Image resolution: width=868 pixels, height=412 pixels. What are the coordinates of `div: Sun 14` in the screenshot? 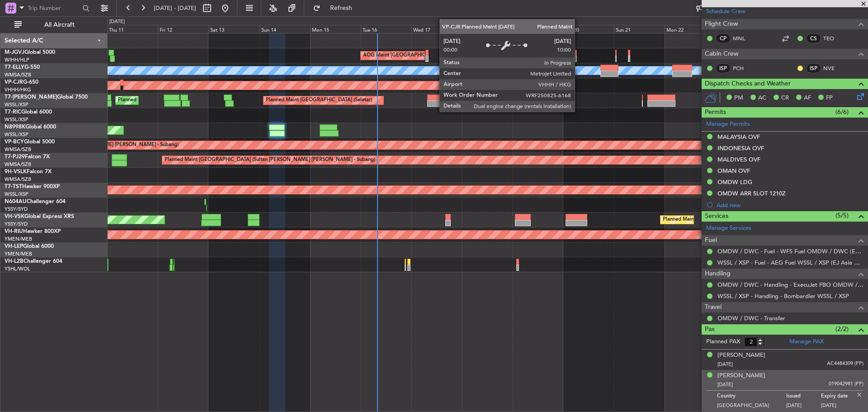 It's located at (285, 29).